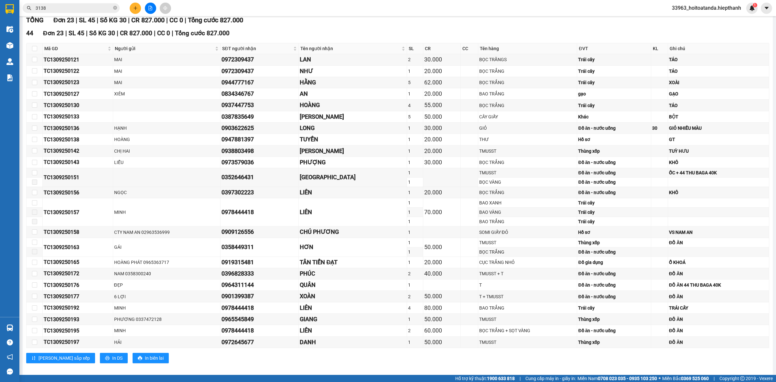 This screenshot has height=382, width=776. Describe the element at coordinates (74, 8) in the screenshot. I see `input: Tìm tên, số ĐT hoặc mã đơn` at that location.